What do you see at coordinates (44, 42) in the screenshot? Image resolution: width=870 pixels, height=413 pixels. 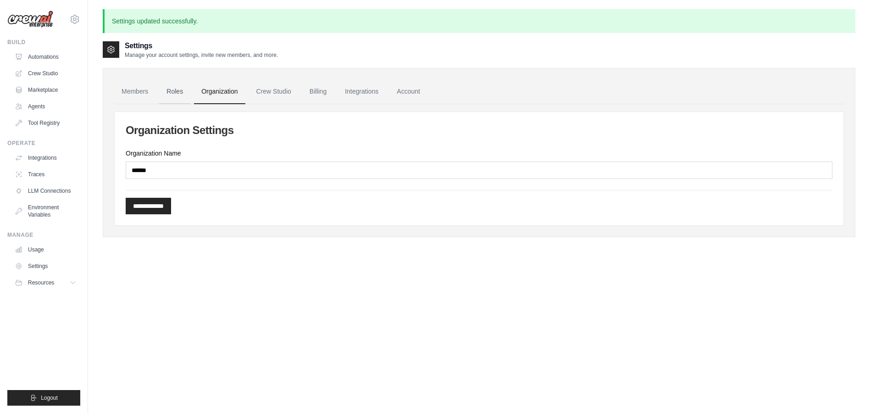 I see `div: Build` at bounding box center [44, 42].